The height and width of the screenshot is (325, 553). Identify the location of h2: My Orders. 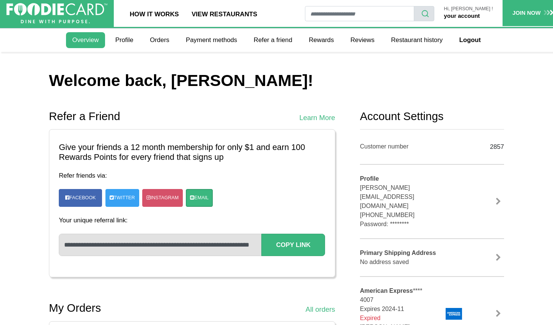
(75, 308).